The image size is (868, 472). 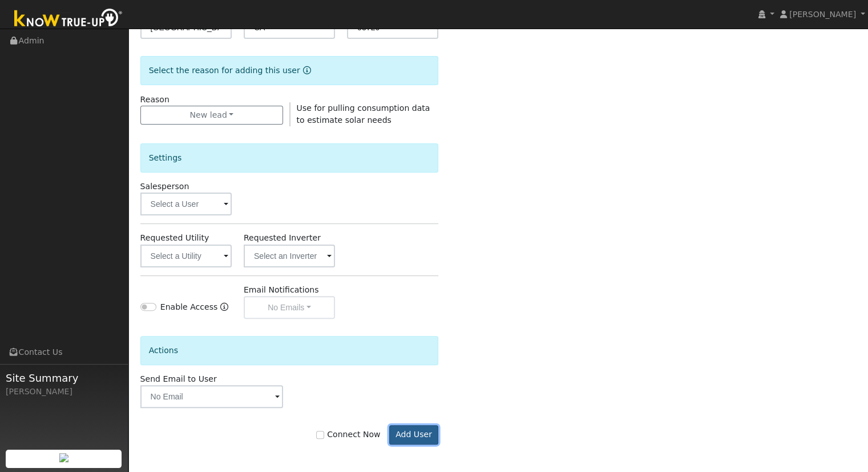 I want to click on label: Connect Now, so click(x=348, y=434).